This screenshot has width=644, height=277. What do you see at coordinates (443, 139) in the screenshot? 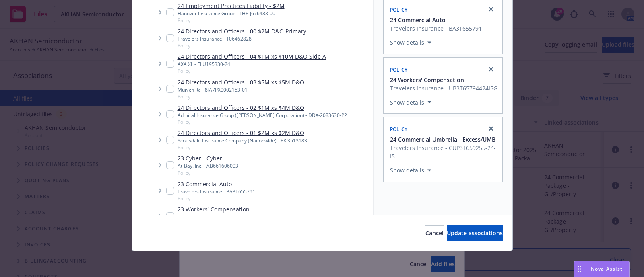
I see `button: 24 Commercial Umbrella - Excess/UMB` at bounding box center [443, 139].